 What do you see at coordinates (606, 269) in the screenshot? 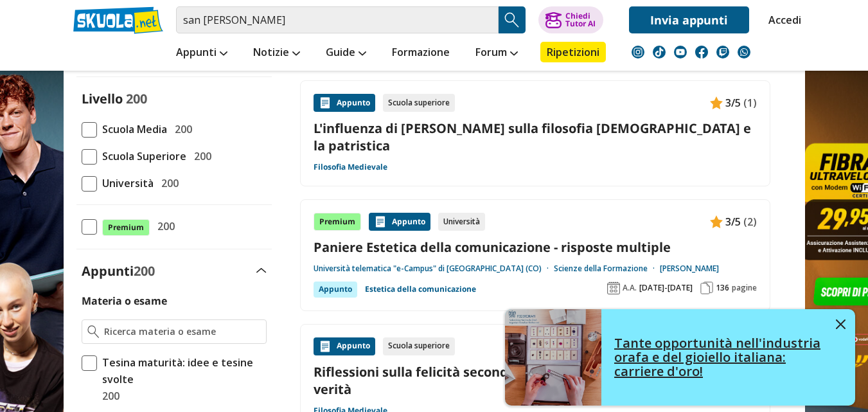
I see `a: Scienze della Formazione` at bounding box center [606, 269].